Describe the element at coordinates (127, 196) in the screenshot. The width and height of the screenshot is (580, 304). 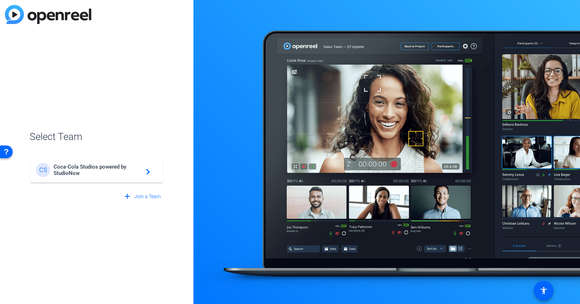
I see `mat-icon: add` at that location.